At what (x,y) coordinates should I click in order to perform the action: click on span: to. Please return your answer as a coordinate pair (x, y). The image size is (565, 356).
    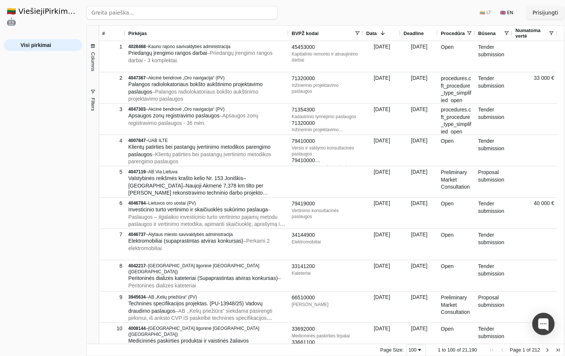
    Looking at the image, I should click on (444, 350).